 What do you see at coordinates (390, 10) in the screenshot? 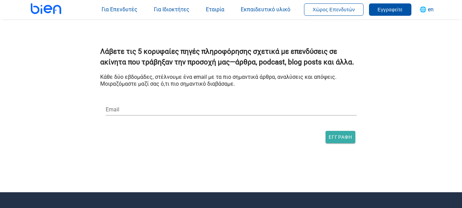
I see `button: Εγγραφείτε` at bounding box center [390, 10].